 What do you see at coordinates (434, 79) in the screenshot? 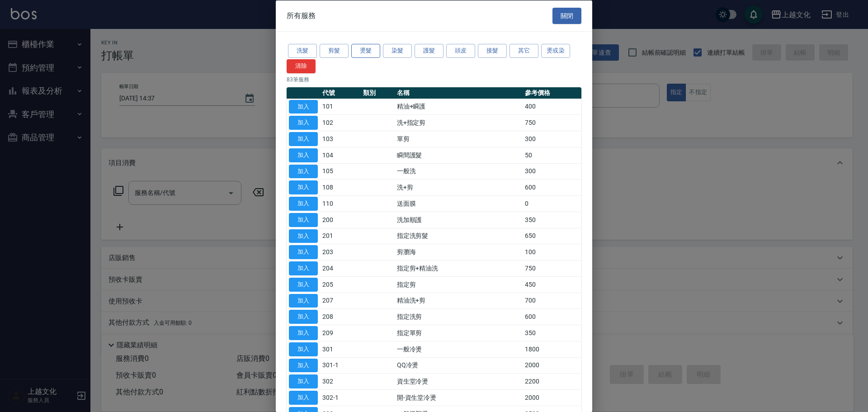
I see `p: 83 筆服務` at bounding box center [434, 79].